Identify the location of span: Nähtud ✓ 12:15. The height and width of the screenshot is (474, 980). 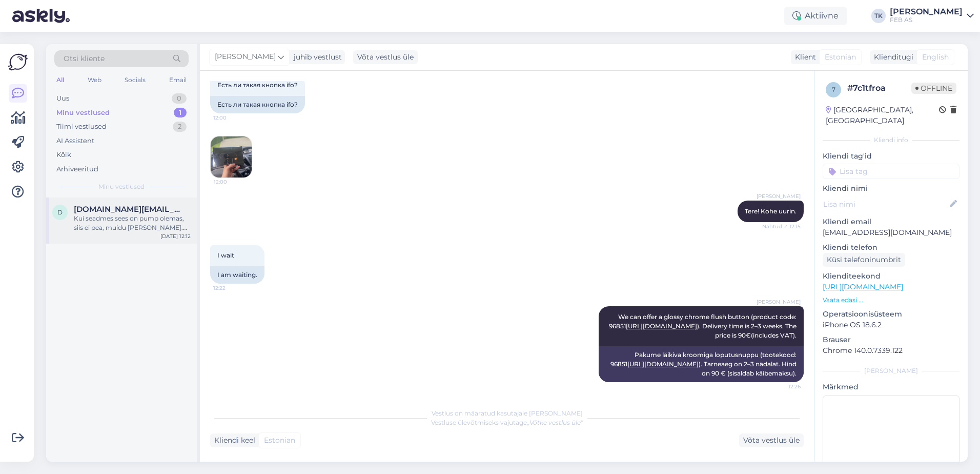
(782, 226).